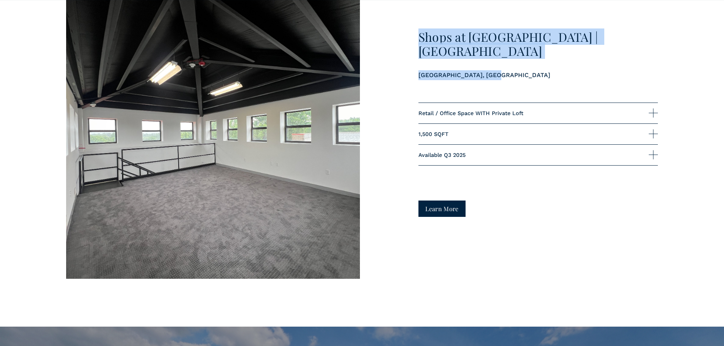 The width and height of the screenshot is (724, 346). What do you see at coordinates (539, 155) in the screenshot?
I see `button: Available Q3 2025` at bounding box center [539, 155].